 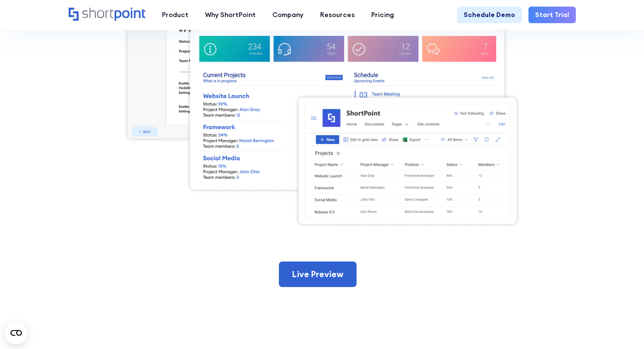 What do you see at coordinates (16, 333) in the screenshot?
I see `button: Open CMP widget` at bounding box center [16, 333].